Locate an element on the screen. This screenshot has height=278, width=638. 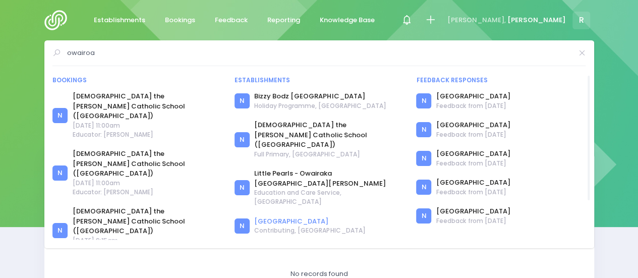
div: Bookings is located at coordinates (137, 80).